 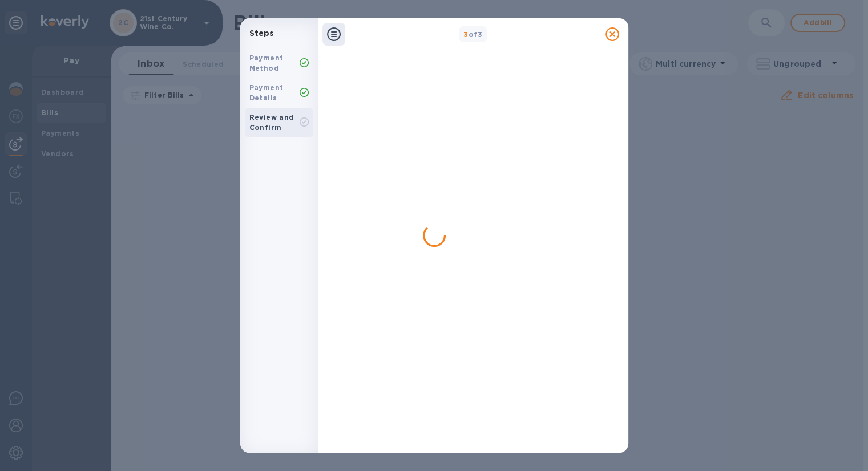 What do you see at coordinates (472, 34) in the screenshot?
I see `b: of 3` at bounding box center [472, 34].